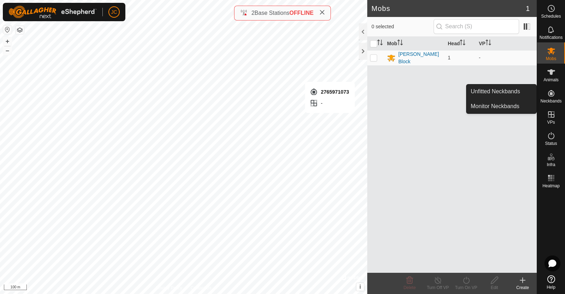  What do you see at coordinates (551, 16) in the screenshot?
I see `span: Schedules` at bounding box center [551, 16].